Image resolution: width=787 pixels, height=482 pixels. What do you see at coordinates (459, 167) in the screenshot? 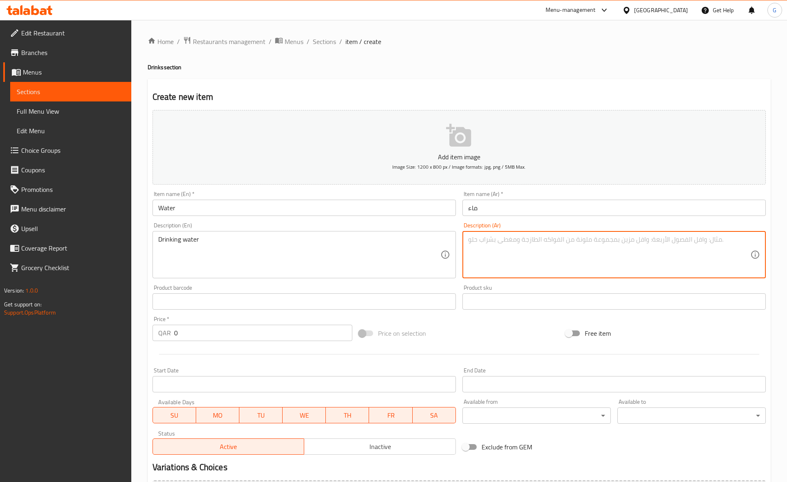
I see `span: Image Size: 1200 x 800 px / Image formats: jpg, png / 5MB Max.` at bounding box center [459, 167].